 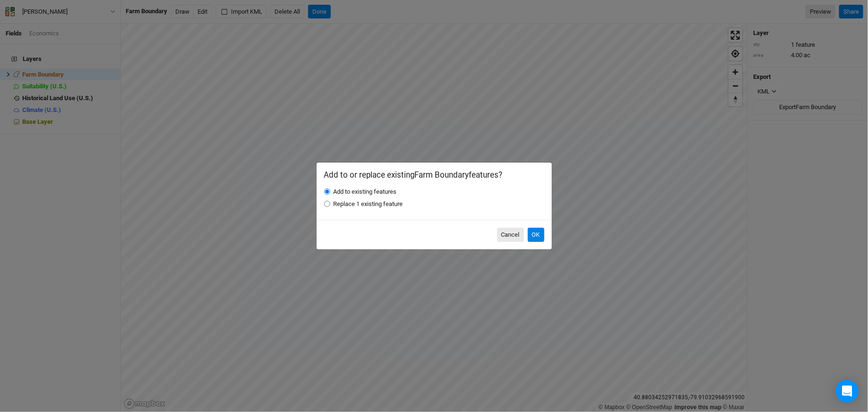 I want to click on button: OK, so click(x=536, y=235).